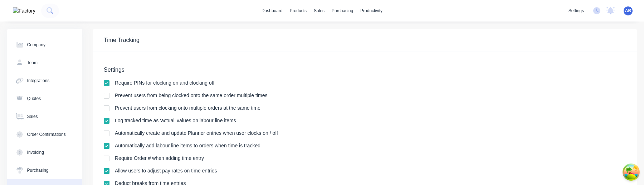 The width and height of the screenshot is (644, 185). Describe the element at coordinates (188, 107) in the screenshot. I see `div: Prevent users from clocking onto multiple orders at the same time` at that location.